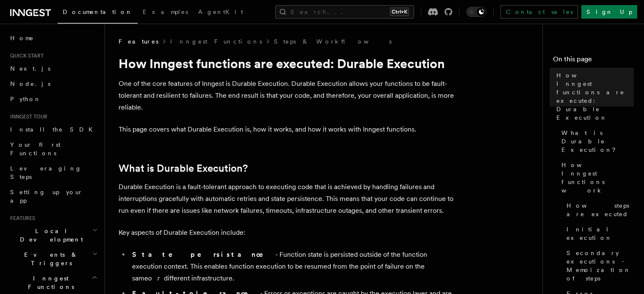  Describe the element at coordinates (47, 197) in the screenshot. I see `span: Setting up your app` at that location.